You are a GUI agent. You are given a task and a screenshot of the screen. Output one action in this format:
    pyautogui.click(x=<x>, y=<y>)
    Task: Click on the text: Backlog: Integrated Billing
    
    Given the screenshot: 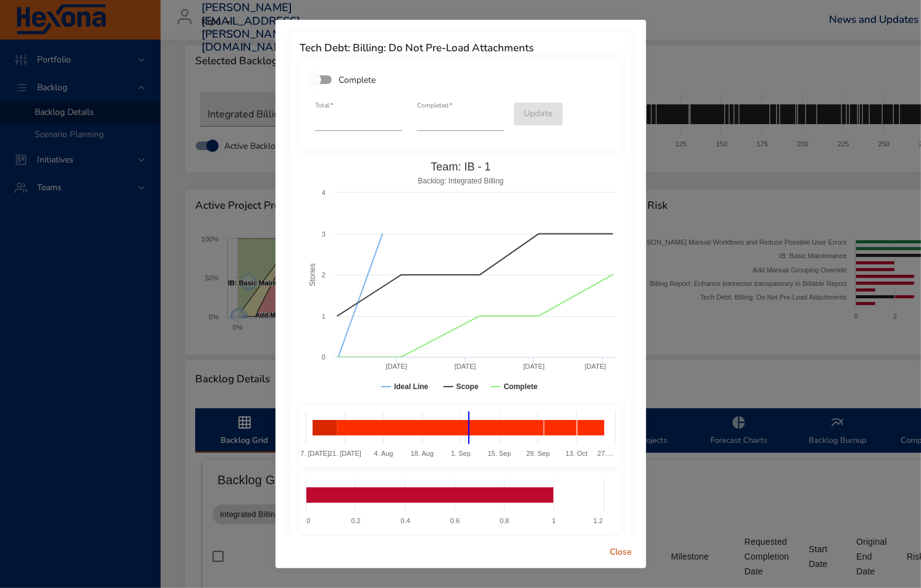 What is the action you would take?
    pyautogui.click(x=460, y=181)
    